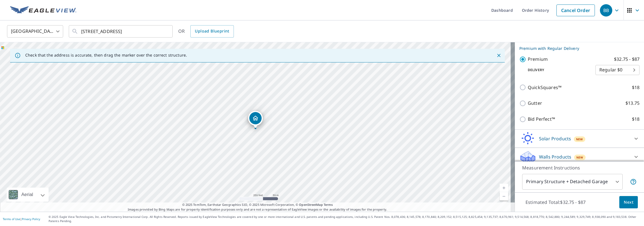 This screenshot has width=644, height=226. Describe the element at coordinates (345, 219) in the screenshot. I see `p: © 2025 Eagle View Technologies, Inc. and Pictometry International Corp. All Rights Reserved. Repo...` at that location.